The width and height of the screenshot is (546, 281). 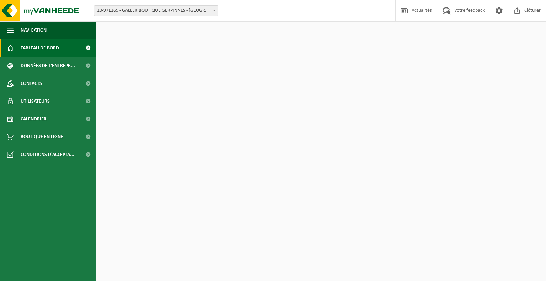 What do you see at coordinates (40, 48) in the screenshot?
I see `span: Tableau de bord` at bounding box center [40, 48].